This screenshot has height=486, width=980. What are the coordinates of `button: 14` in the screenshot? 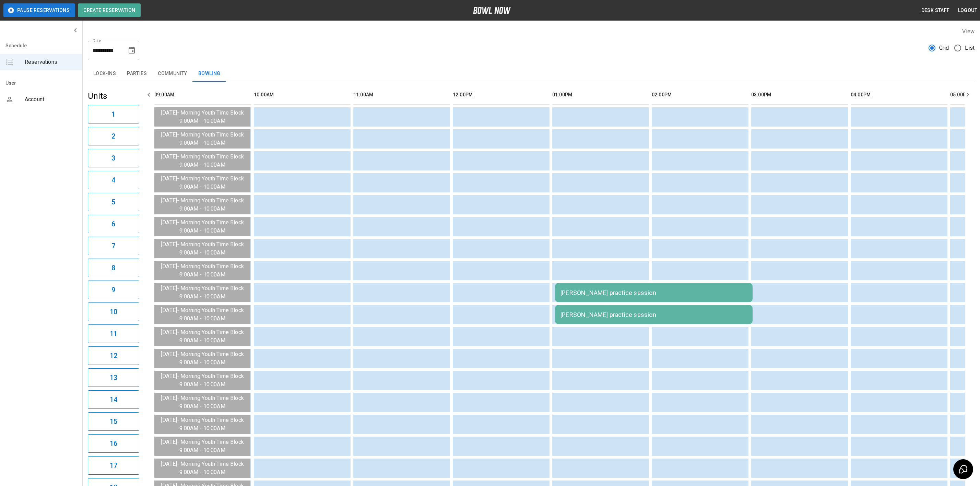 It's located at (114, 400).